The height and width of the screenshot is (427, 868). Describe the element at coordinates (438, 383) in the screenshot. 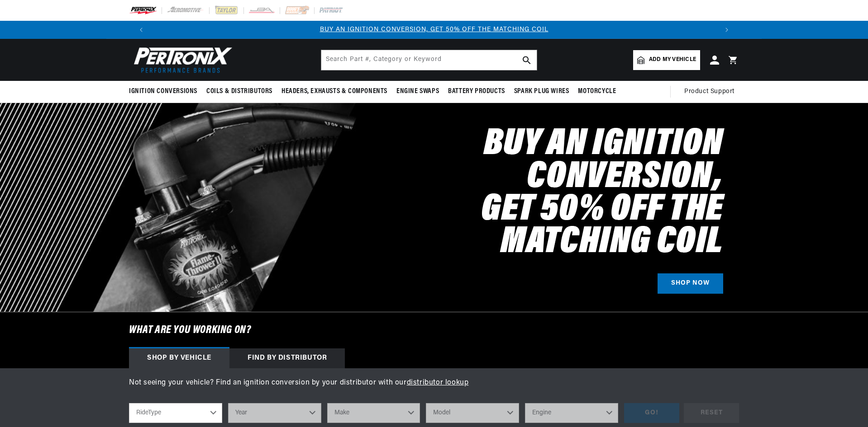

I see `a: distributor lookup` at that location.